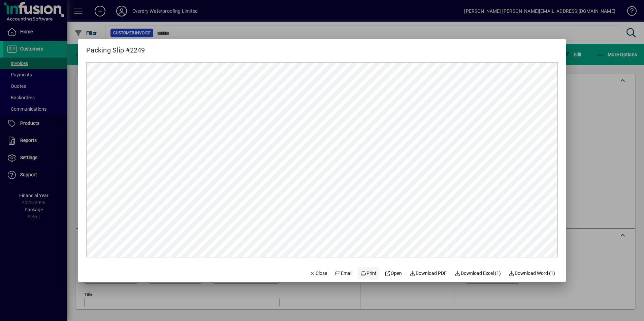  Describe the element at coordinates (477, 273) in the screenshot. I see `button: Download Excel (1)` at that location.